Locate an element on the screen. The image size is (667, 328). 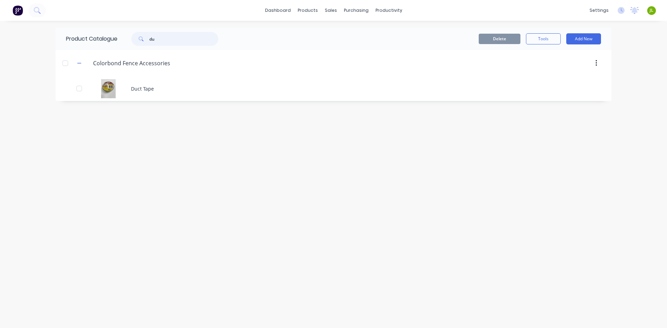
a: dashboard is located at coordinates (278, 10).